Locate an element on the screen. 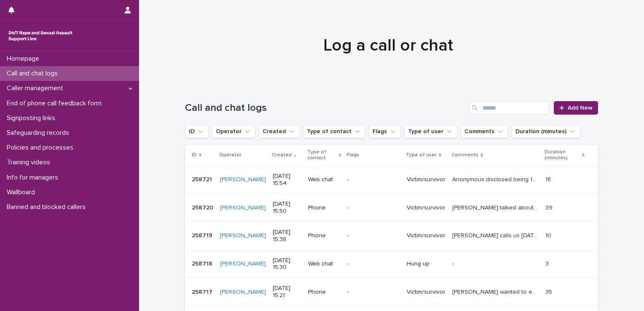 The image size is (644, 311). button: Operator is located at coordinates (233, 131).